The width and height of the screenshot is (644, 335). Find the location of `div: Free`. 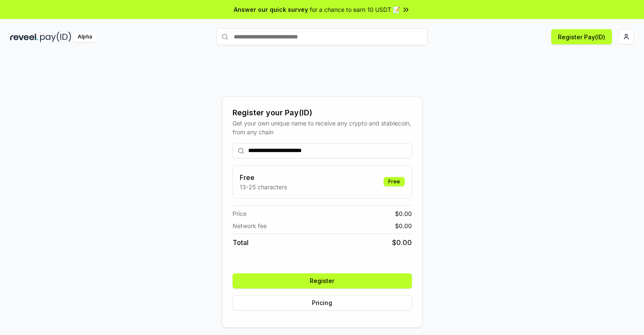

div: Free is located at coordinates (394, 182).